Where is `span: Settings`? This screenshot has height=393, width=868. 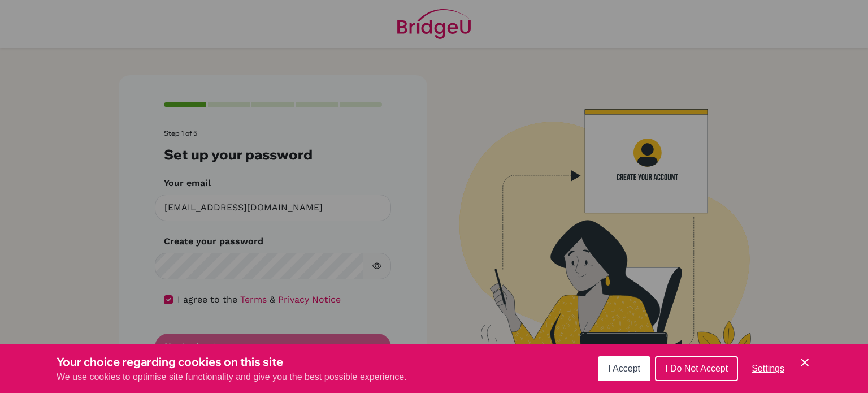
span: Settings is located at coordinates (768, 368).